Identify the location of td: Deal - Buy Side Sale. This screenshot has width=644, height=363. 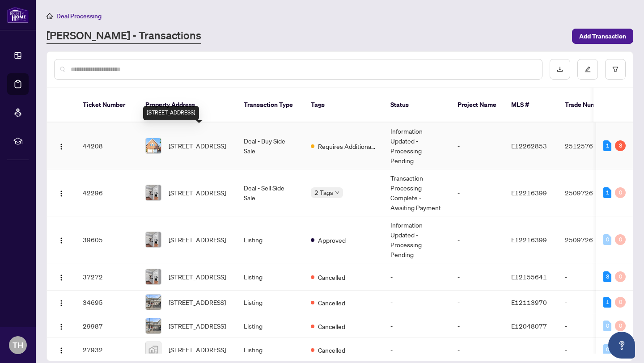
(270, 146).